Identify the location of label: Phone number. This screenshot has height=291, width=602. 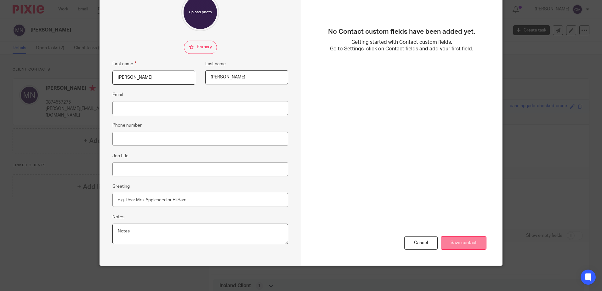
(127, 125).